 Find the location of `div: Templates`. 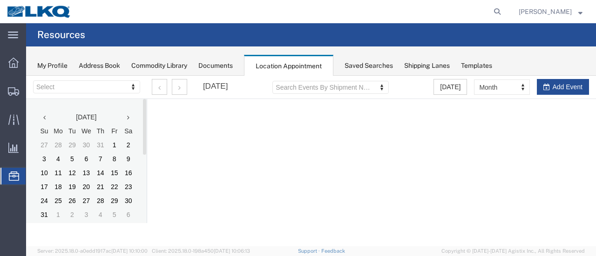

div: Templates is located at coordinates (476, 66).